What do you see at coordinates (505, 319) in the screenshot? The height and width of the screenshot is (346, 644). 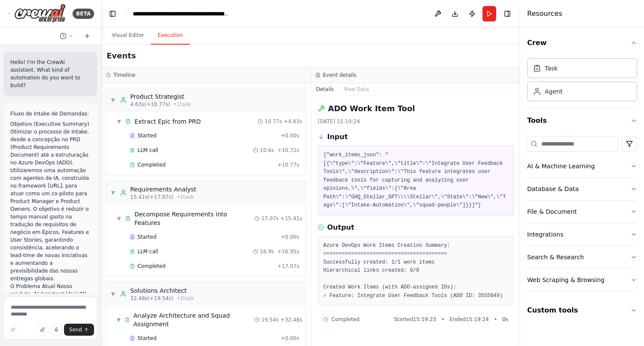 I see `span: 0 s` at bounding box center [505, 319].